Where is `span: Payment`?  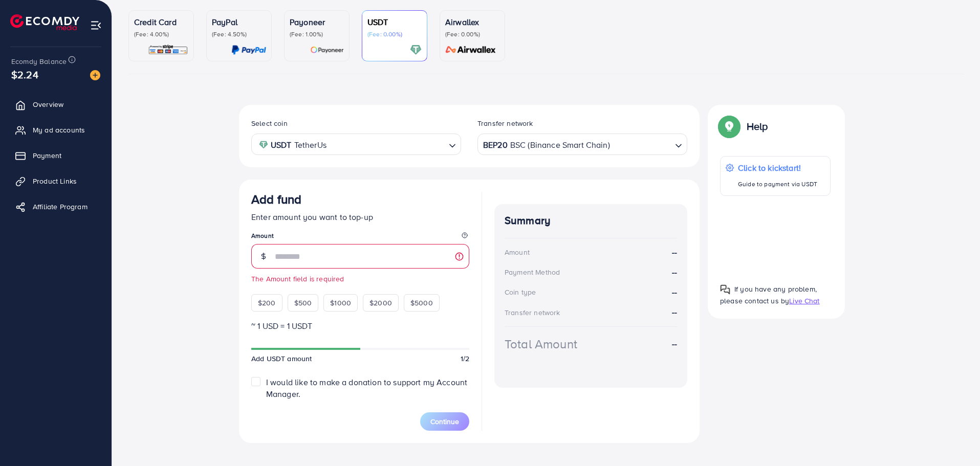 span: Payment is located at coordinates (47, 156).